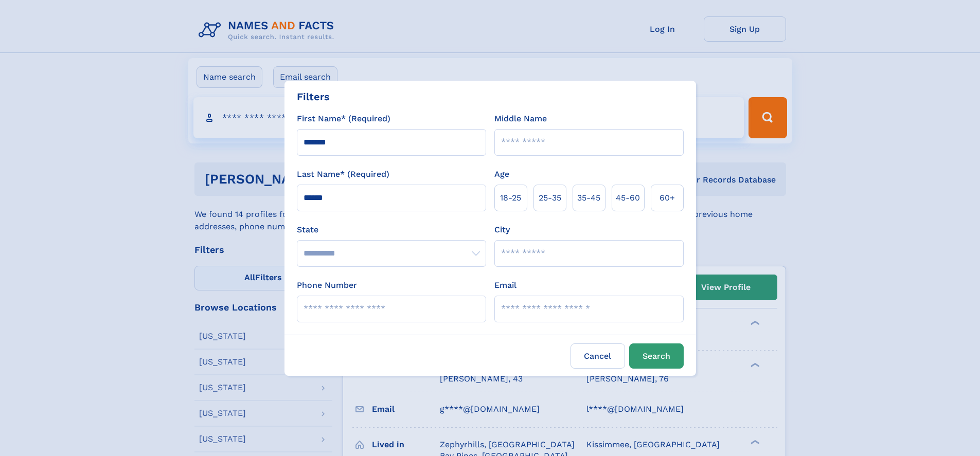  What do you see at coordinates (521, 119) in the screenshot?
I see `label: Middle Name` at bounding box center [521, 119].